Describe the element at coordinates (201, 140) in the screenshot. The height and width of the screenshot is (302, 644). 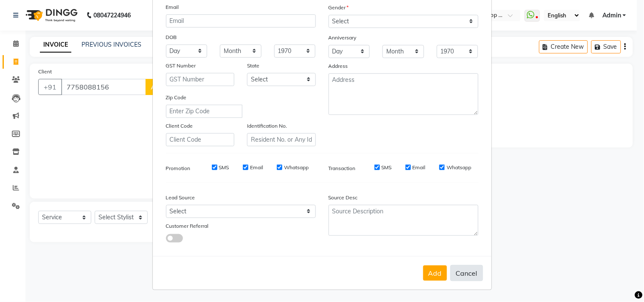
I see `input: Client Code` at that location.